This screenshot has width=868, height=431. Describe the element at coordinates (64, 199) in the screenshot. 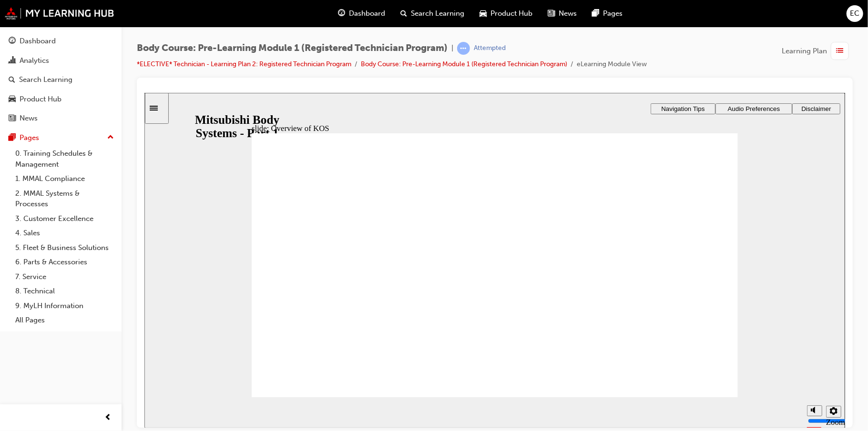

I see `a: 2. MMAL Systems & Processes` at that location.